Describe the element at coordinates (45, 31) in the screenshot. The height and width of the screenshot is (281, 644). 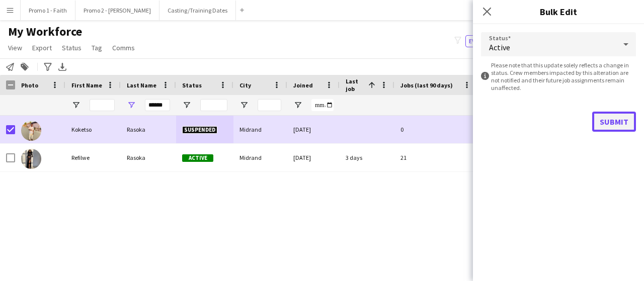
I see `span: My Workforce` at that location.